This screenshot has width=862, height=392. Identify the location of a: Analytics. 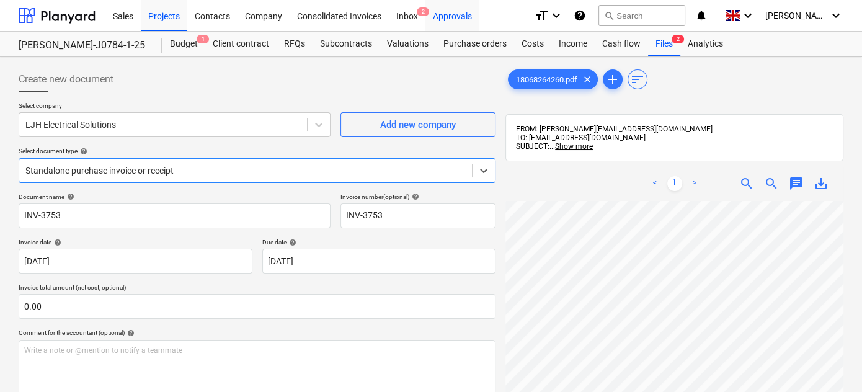
(705, 44).